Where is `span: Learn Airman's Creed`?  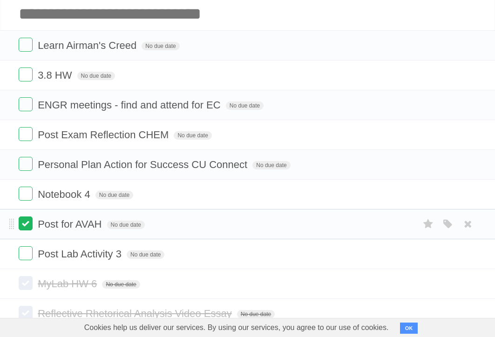
span: Learn Airman's Creed is located at coordinates (88, 45).